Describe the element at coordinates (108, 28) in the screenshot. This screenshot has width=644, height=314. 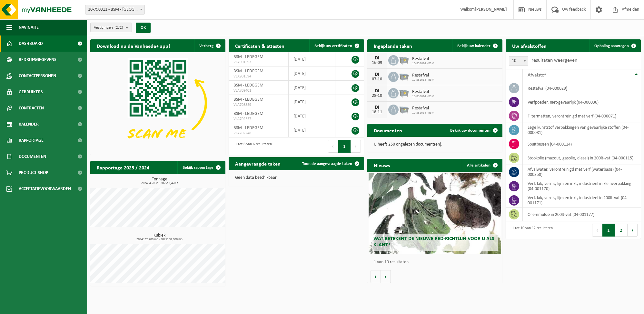
I see `span: Vestigingen` at that location.